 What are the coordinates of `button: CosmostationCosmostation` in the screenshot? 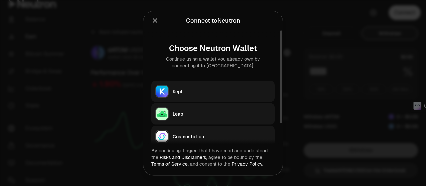 It's located at (213, 137).